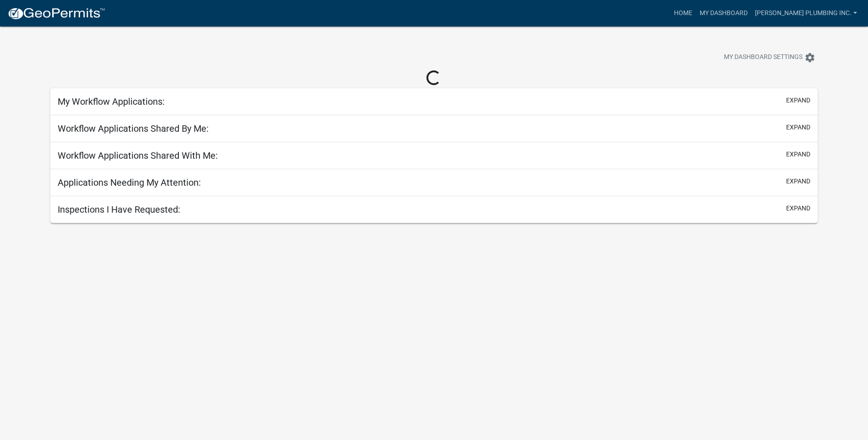 The height and width of the screenshot is (440, 868). I want to click on h5: Workflow Applications Shared By Me:, so click(133, 129).